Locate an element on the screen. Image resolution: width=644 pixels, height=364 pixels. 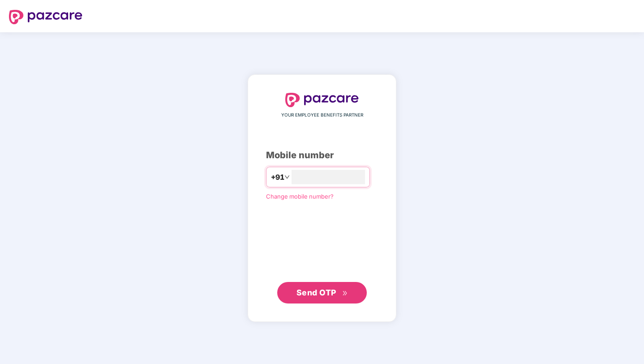
span: down is located at coordinates (287, 177).